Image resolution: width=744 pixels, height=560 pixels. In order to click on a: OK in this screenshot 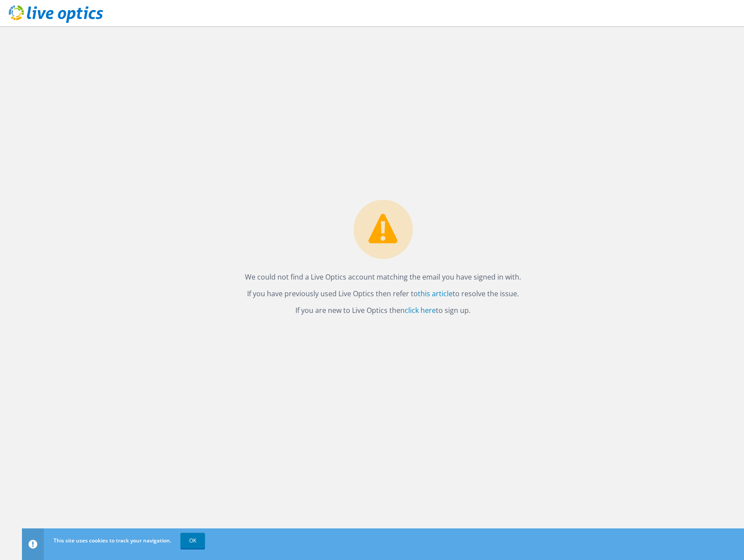, I will do `click(192, 541)`.